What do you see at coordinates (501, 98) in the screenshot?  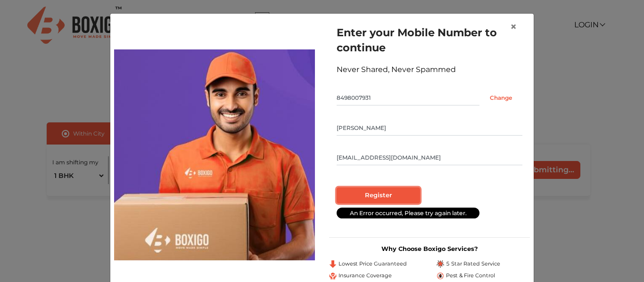 I see `input: Change` at bounding box center [501, 98].